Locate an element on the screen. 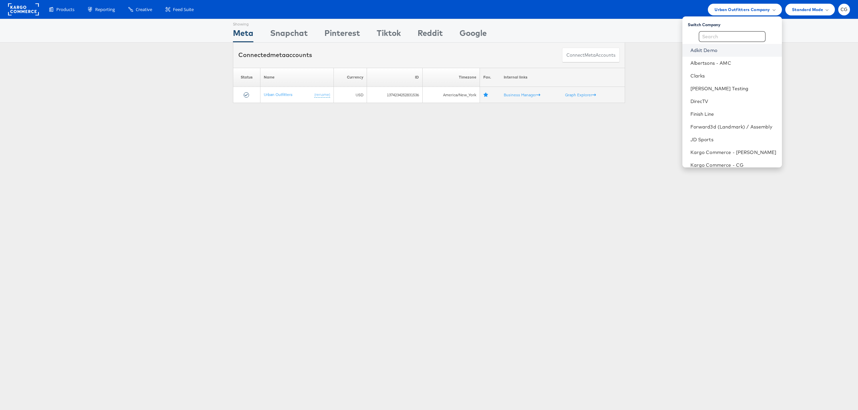 The width and height of the screenshot is (858, 410). span: CG is located at coordinates (845, 9).